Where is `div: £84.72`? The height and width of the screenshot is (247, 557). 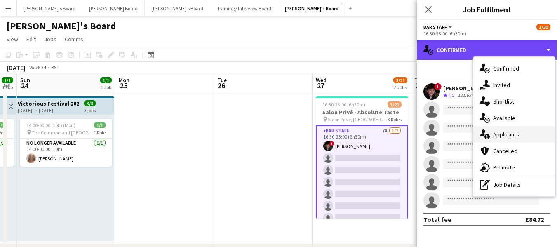
div: £84.72 is located at coordinates (534, 219).